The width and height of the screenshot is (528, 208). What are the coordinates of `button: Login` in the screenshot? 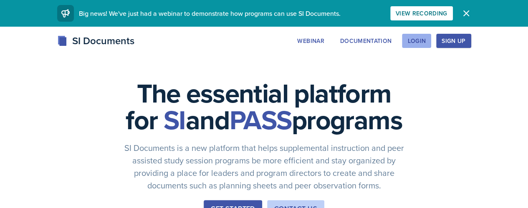 It's located at (417, 41).